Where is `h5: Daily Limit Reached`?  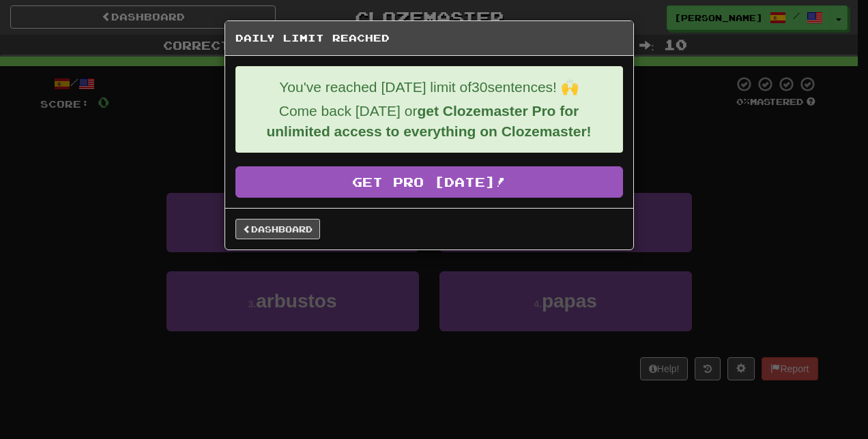
h5: Daily Limit Reached is located at coordinates (429, 38).